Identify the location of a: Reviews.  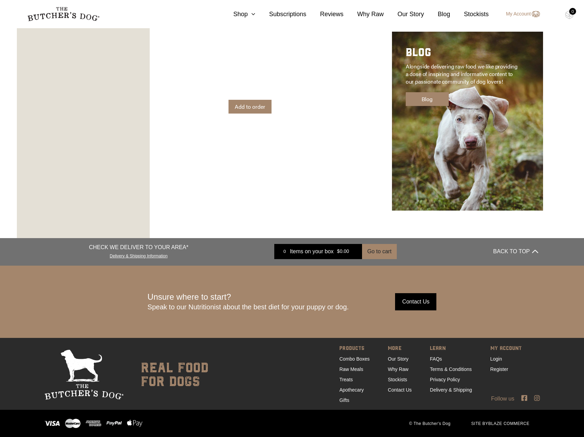
(325, 14).